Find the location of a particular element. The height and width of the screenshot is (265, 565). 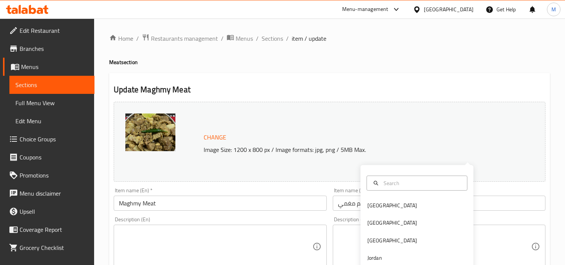

a: Coverage Report is located at coordinates (49, 229).